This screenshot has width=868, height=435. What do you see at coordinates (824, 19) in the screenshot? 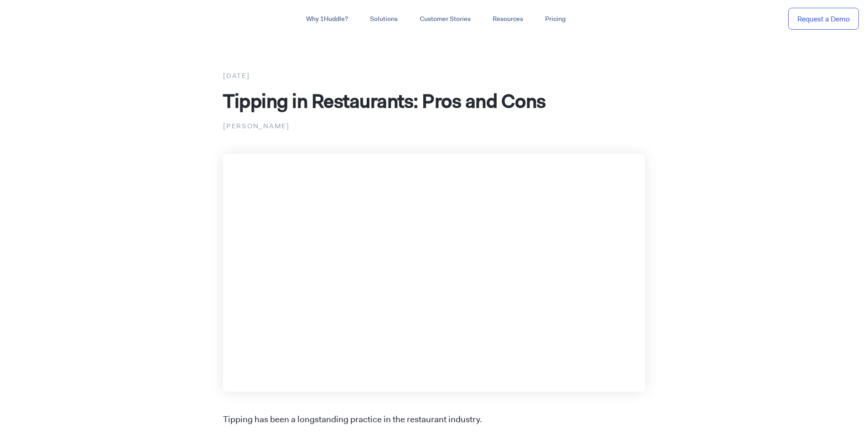
I see `a: Request a Demo` at bounding box center [824, 19].